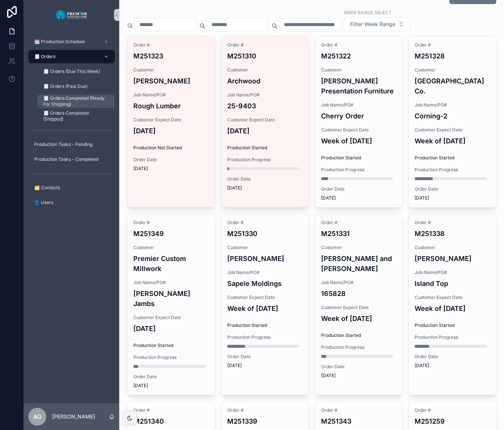 This screenshot has width=504, height=430. Describe the element at coordinates (265, 421) in the screenshot. I see `h4: M251339` at that location.